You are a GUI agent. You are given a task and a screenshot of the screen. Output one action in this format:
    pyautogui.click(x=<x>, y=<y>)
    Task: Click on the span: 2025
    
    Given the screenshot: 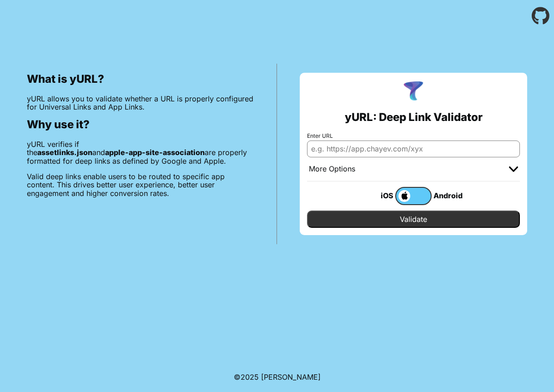 What is the action you would take?
    pyautogui.click(x=250, y=377)
    